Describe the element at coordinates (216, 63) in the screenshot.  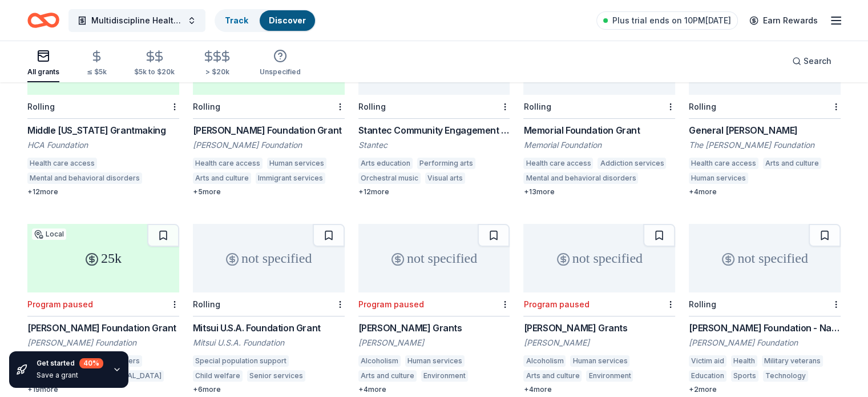
I see `button: > $20k` at that location.